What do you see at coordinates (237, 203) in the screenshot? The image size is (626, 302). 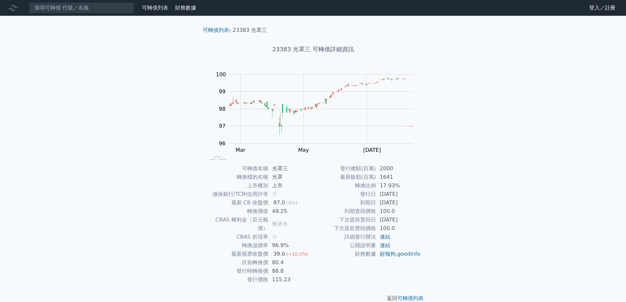 I see `td: 最新 CB 收盤價` at bounding box center [237, 203].